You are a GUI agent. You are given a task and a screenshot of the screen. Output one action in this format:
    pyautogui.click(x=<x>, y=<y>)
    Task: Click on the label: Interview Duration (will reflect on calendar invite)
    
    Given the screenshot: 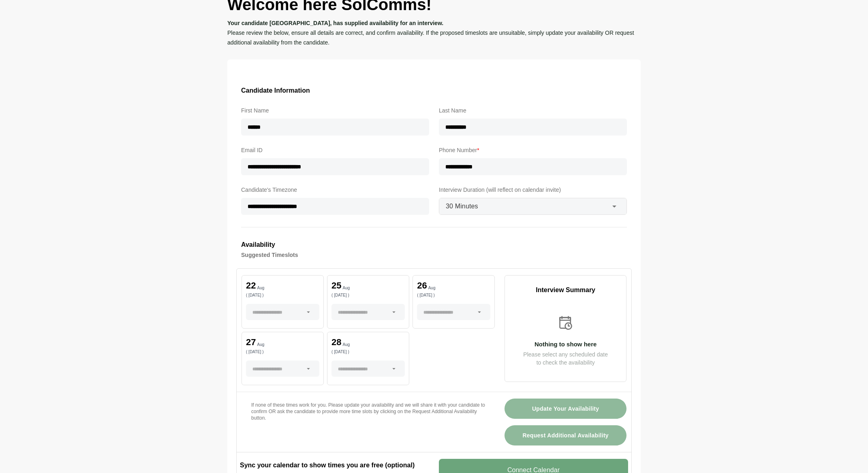 What is the action you would take?
    pyautogui.click(x=533, y=190)
    